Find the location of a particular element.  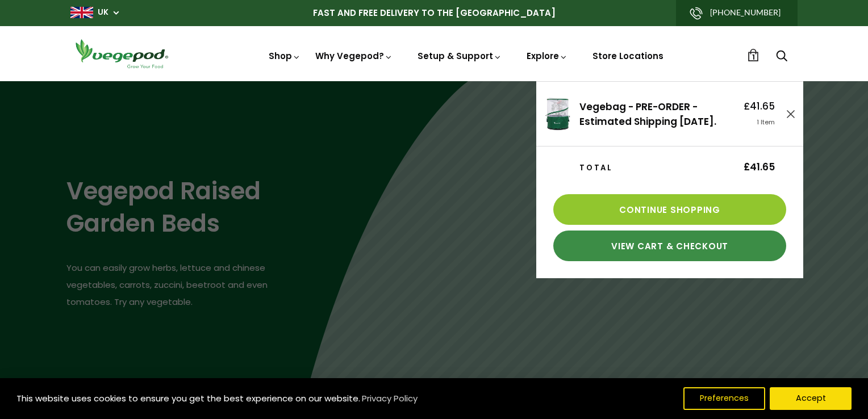

img: Vegebag - PRE-ORDER - Estimated Shipping August 20th. is located at coordinates (558, 114).